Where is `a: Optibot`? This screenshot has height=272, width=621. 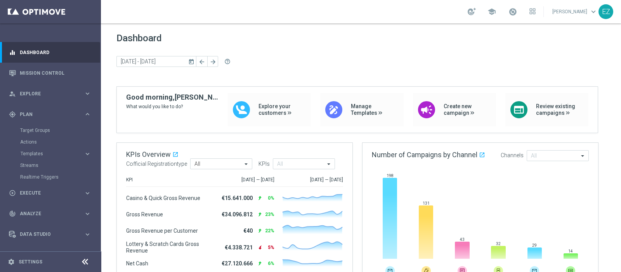
a: Optibot is located at coordinates (50, 254).